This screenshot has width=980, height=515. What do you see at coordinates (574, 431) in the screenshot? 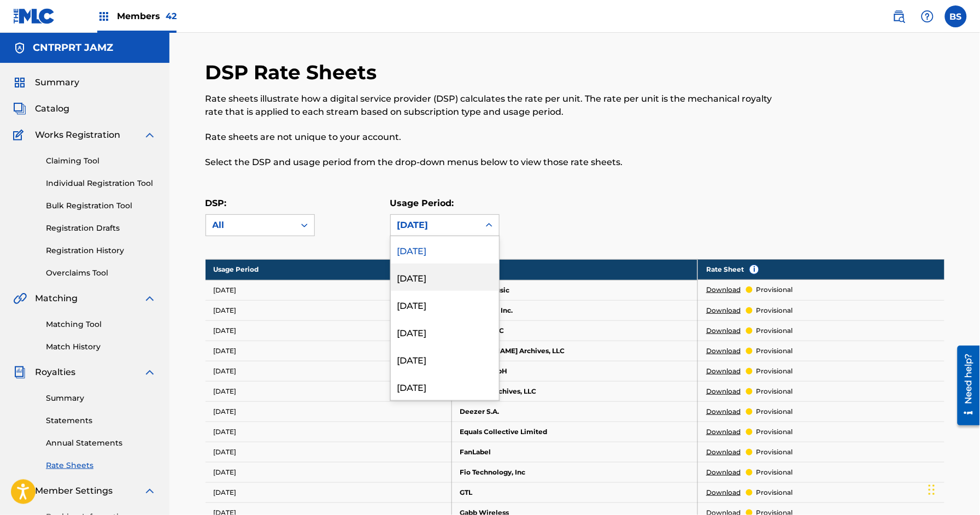
I see `td: Equals Collective Limited` at bounding box center [574, 431].